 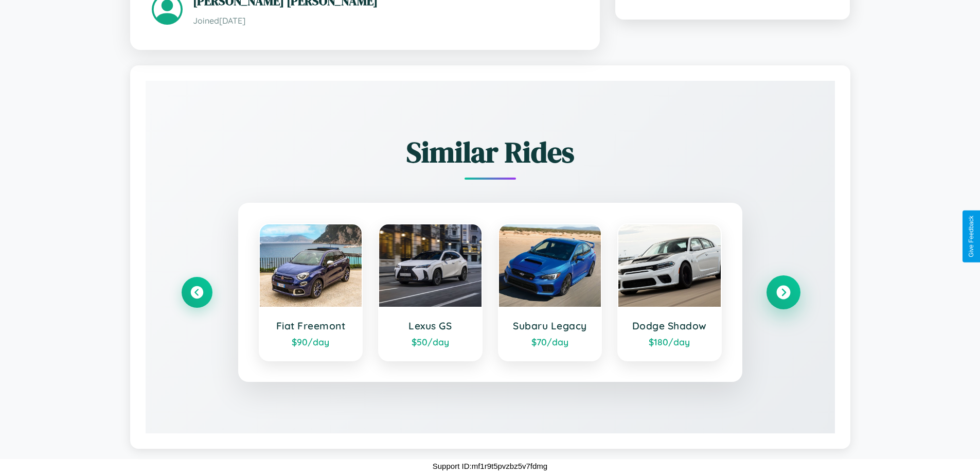 I want to click on div: $ 50 /day, so click(x=430, y=341).